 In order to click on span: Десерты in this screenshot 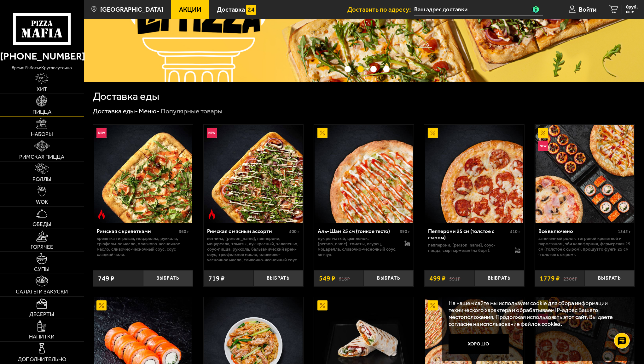, I will do `click(42, 314)`.